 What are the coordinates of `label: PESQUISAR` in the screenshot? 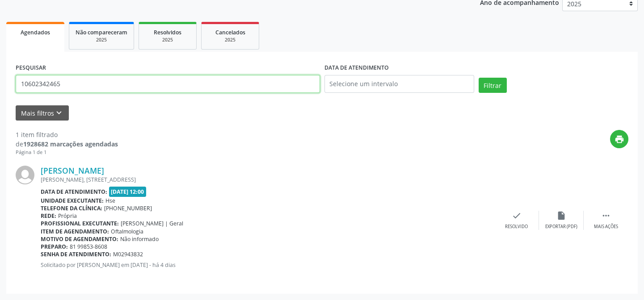 It's located at (31, 68).